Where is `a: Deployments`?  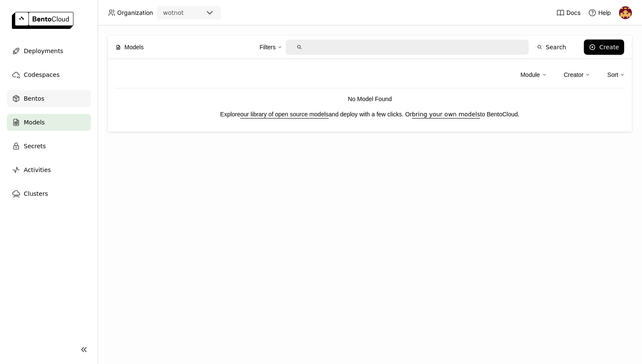
a: Deployments is located at coordinates (48, 51).